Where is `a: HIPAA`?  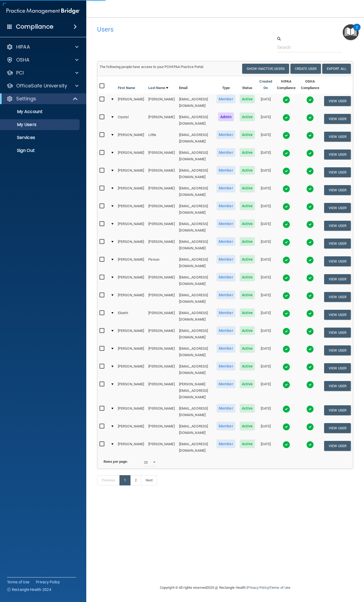
a: HIPAA is located at coordinates (43, 47).